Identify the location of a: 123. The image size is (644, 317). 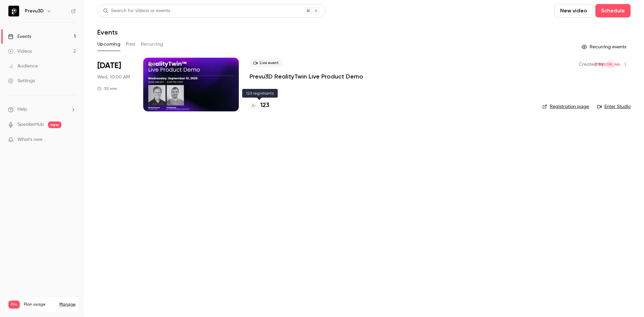
(259, 106).